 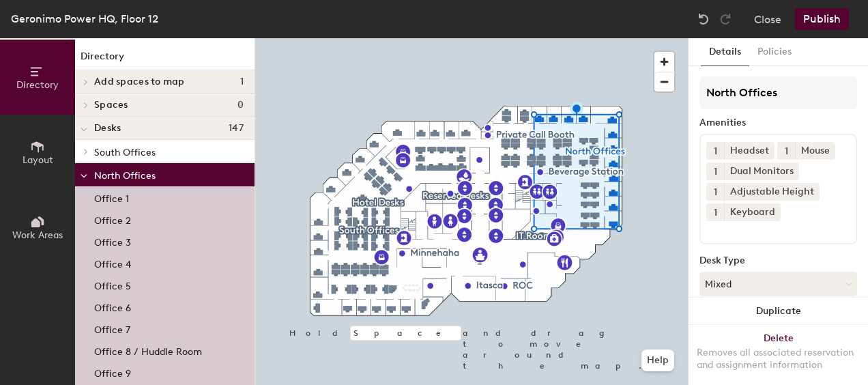 What do you see at coordinates (774, 52) in the screenshot?
I see `button: Policies` at bounding box center [774, 52].